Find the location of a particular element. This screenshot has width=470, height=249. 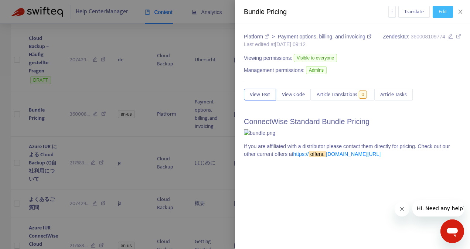

div: Bundle Pricing is located at coordinates (316, 12).